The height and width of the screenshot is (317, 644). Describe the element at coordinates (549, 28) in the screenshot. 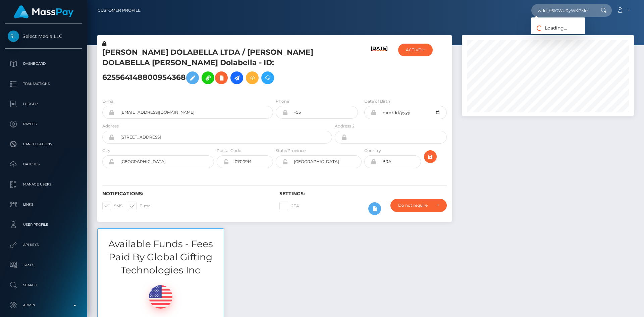

I see `span: Loading...` at that location.